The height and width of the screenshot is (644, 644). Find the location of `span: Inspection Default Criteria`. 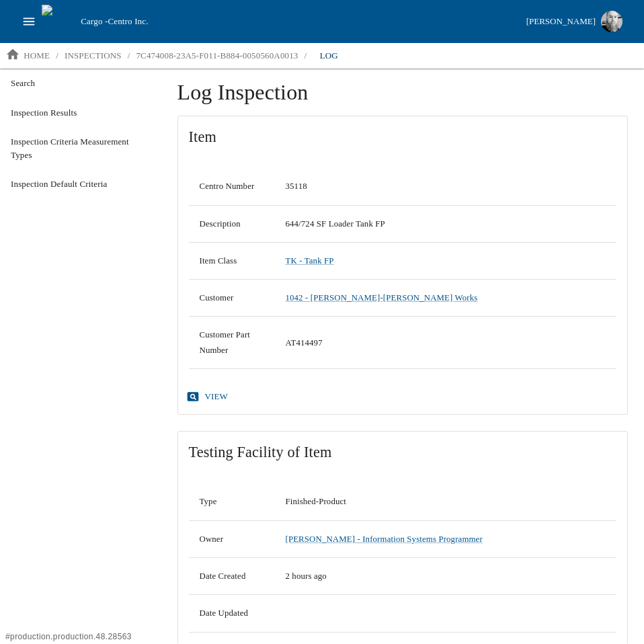

span: Inspection Default Criteria is located at coordinates (81, 185).